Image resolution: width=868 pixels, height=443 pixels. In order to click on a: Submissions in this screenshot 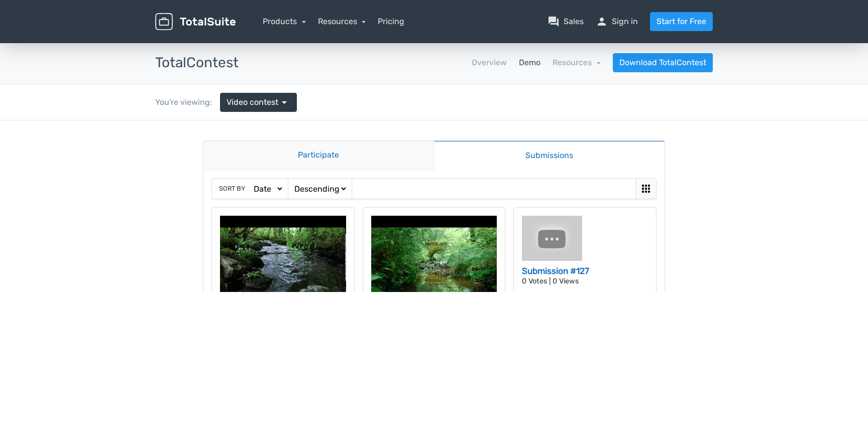, I will do `click(549, 34)`.